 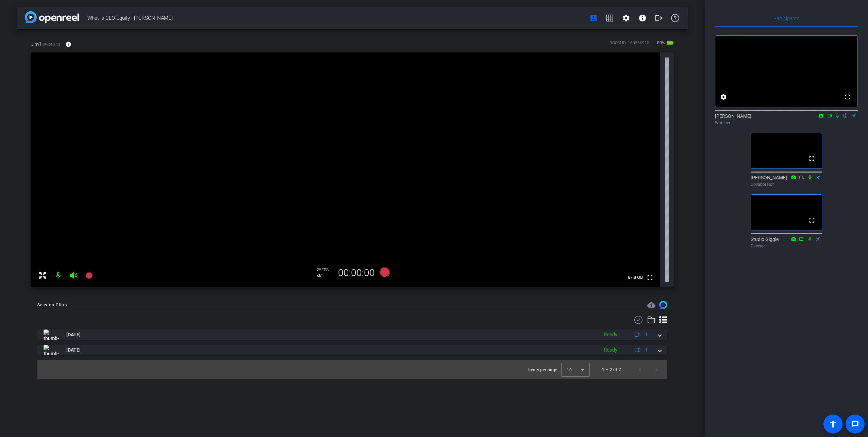 I want to click on div: Watcher, so click(x=787, y=123).